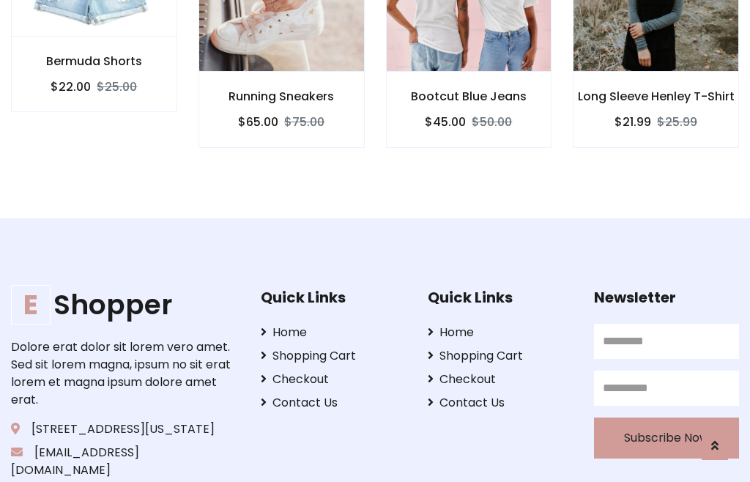  What do you see at coordinates (258, 122) in the screenshot?
I see `h6: $65.00` at bounding box center [258, 122].